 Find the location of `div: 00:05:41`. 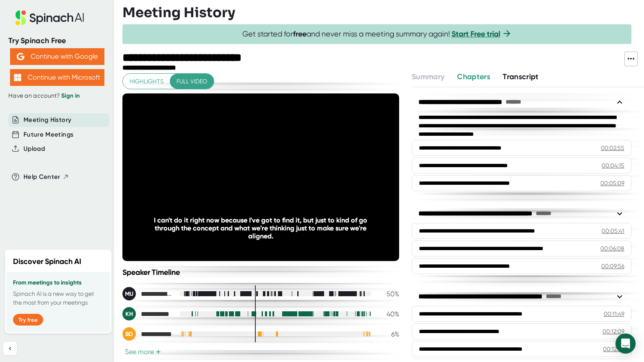

div: 00:05:41 is located at coordinates (613, 231).